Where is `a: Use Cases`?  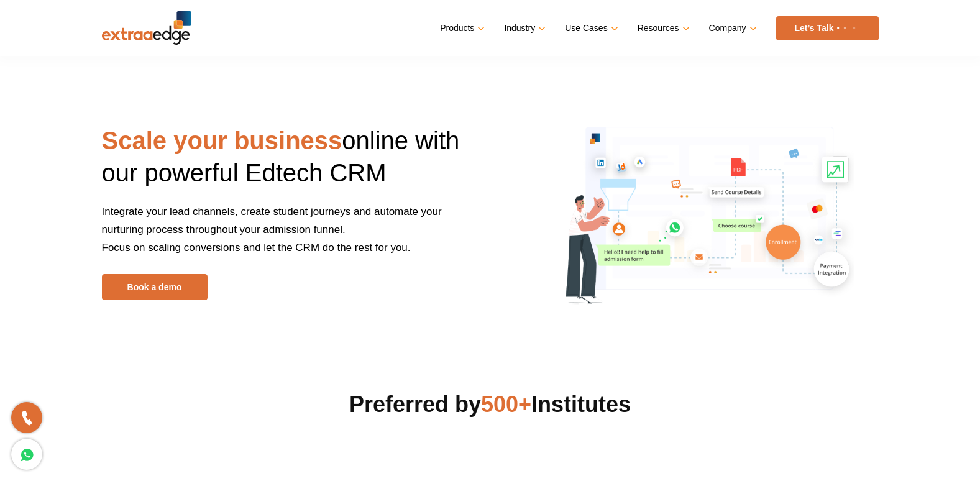 a: Use Cases is located at coordinates (590, 28).